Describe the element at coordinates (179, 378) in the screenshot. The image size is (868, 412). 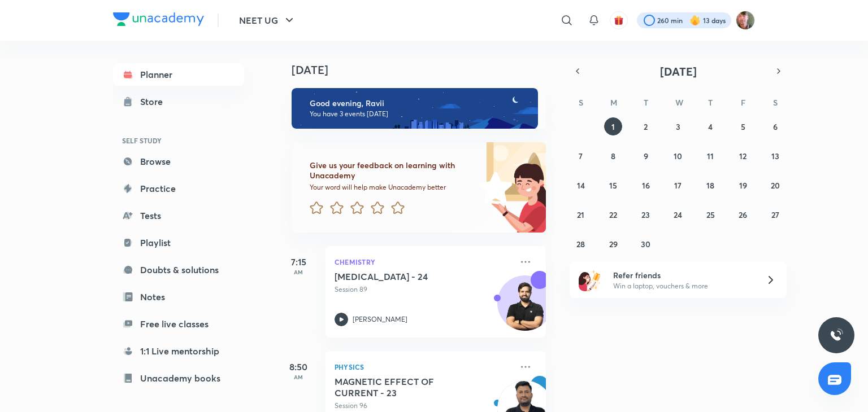
I see `a: Unacademy books` at that location.